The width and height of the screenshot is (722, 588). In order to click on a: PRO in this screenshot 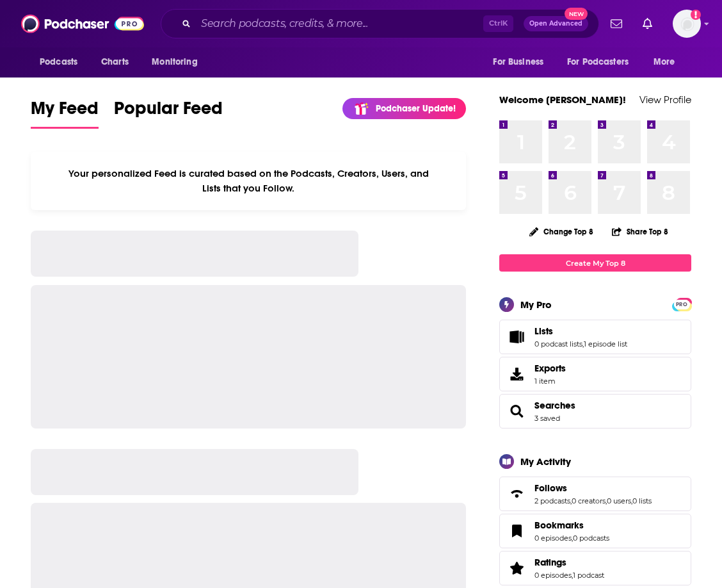, I will do `click(682, 303)`.